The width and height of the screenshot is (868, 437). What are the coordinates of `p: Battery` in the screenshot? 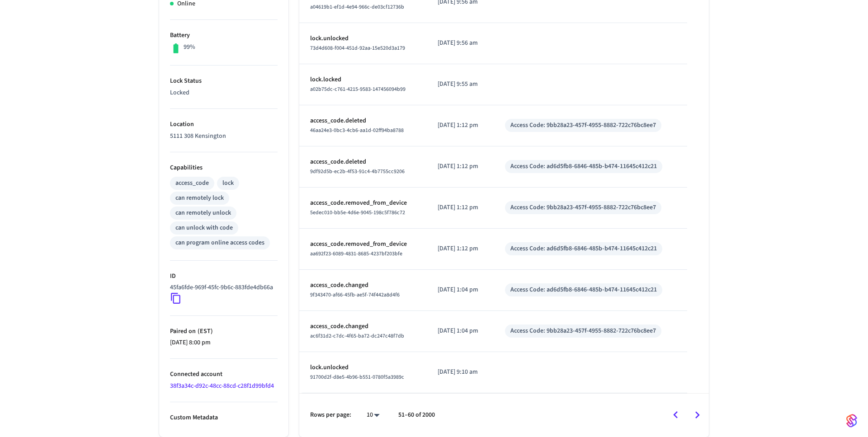 It's located at (224, 35).